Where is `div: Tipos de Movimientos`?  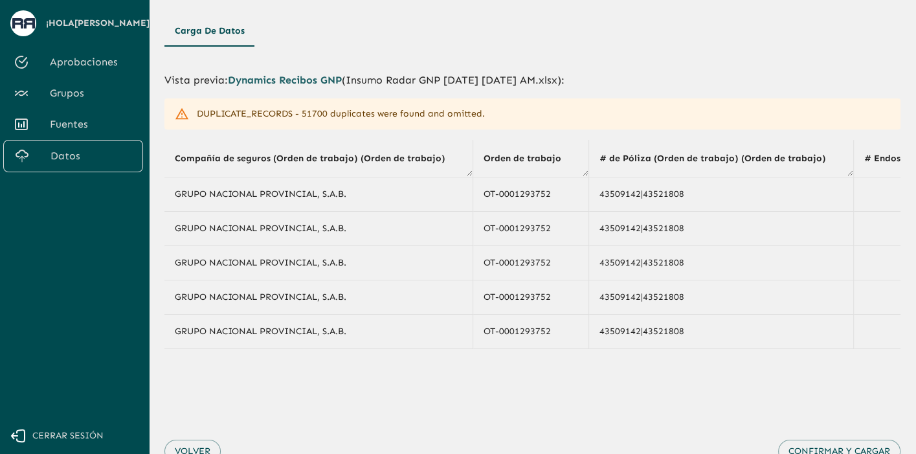
div: Tipos de Movimientos is located at coordinates (532, 31).